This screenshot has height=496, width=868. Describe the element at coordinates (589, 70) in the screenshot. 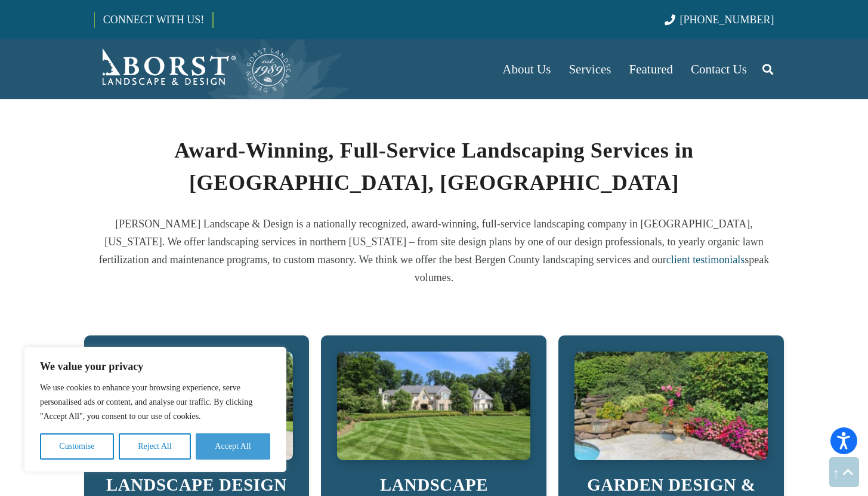

I see `span: Services` at that location.